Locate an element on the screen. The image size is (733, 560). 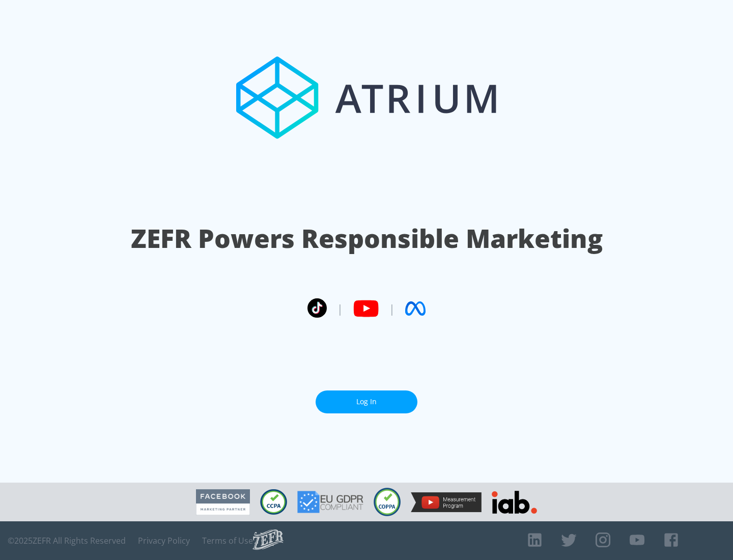
img: GDPR Compliant is located at coordinates (330, 502).